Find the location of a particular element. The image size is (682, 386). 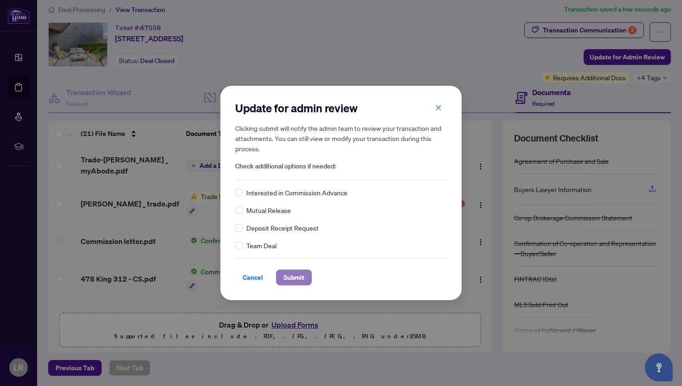

button: Open asap is located at coordinates (658, 367).